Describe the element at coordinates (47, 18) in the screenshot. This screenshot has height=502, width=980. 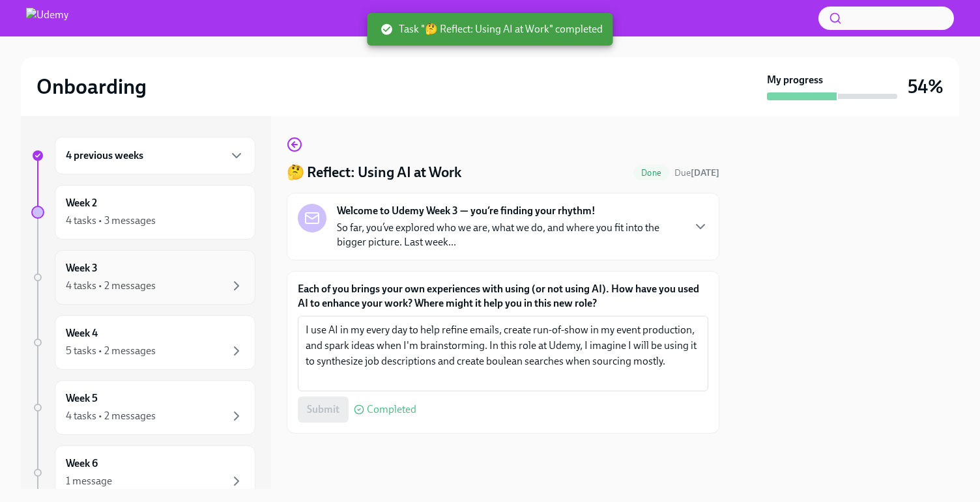
I see `img: Udemy` at that location.